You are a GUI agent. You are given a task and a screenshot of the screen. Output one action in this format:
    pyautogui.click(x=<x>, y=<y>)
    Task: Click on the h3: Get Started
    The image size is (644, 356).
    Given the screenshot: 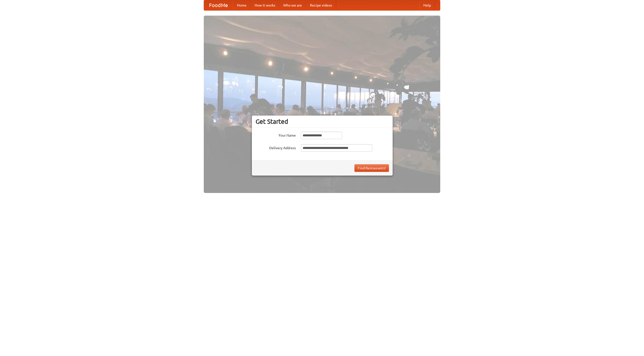 What is the action you would take?
    pyautogui.click(x=322, y=121)
    